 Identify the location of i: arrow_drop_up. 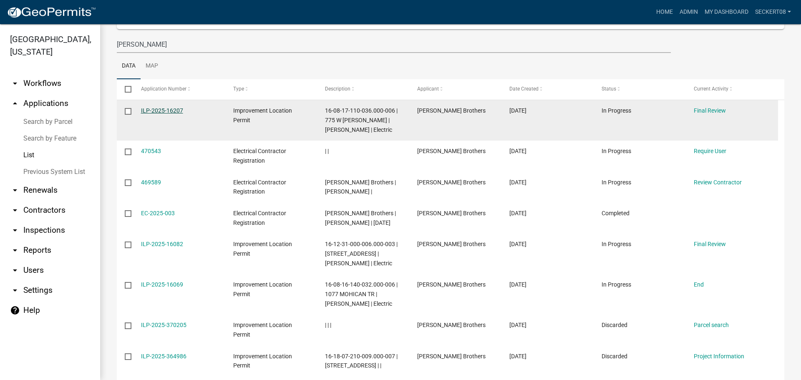
(15, 103).